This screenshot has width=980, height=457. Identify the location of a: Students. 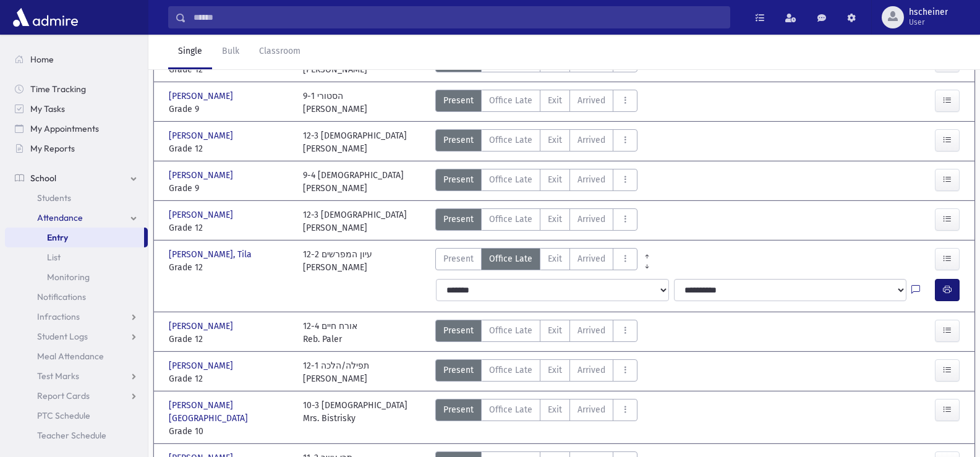
(76, 198).